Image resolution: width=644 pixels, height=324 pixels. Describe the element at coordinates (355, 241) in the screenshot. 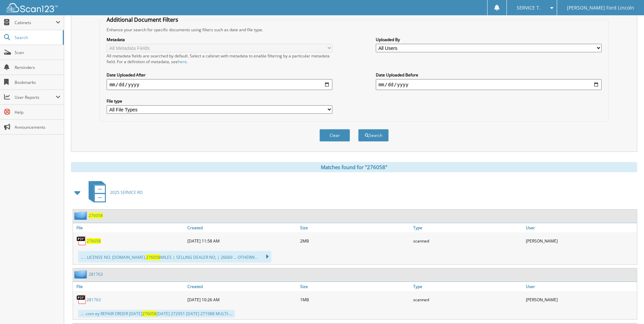

I see `div: 2MB` at that location.